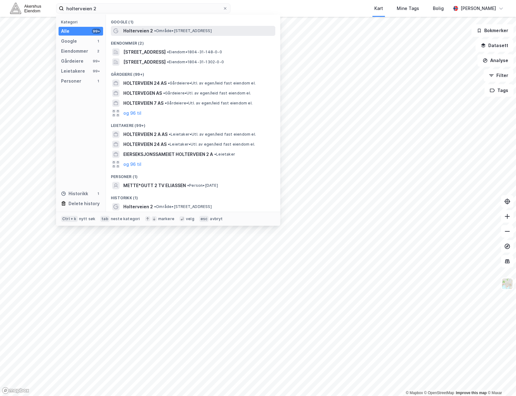 This screenshot has height=396, width=516. I want to click on div: Gårdeiere (99+), so click(193, 73).